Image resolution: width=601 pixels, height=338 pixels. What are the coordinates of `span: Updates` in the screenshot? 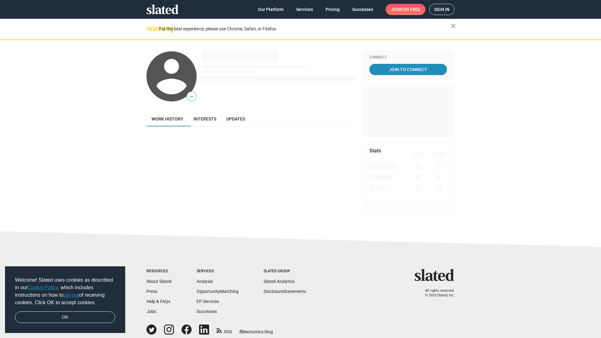 It's located at (236, 119).